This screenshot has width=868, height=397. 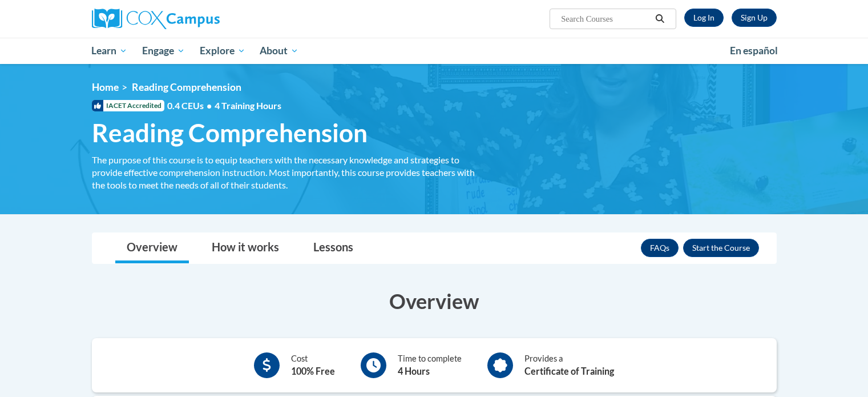 I want to click on input: Search Courses, so click(x=606, y=19).